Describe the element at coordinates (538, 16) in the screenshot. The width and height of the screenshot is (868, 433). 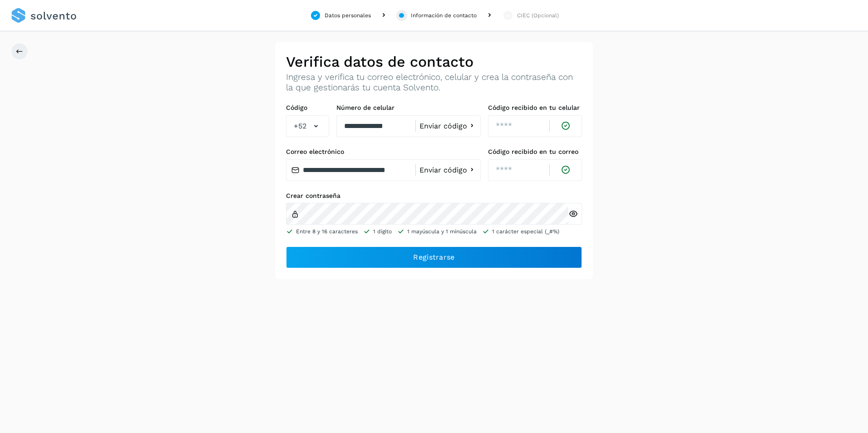
I see `div: CIEC (Opcional)` at that location.